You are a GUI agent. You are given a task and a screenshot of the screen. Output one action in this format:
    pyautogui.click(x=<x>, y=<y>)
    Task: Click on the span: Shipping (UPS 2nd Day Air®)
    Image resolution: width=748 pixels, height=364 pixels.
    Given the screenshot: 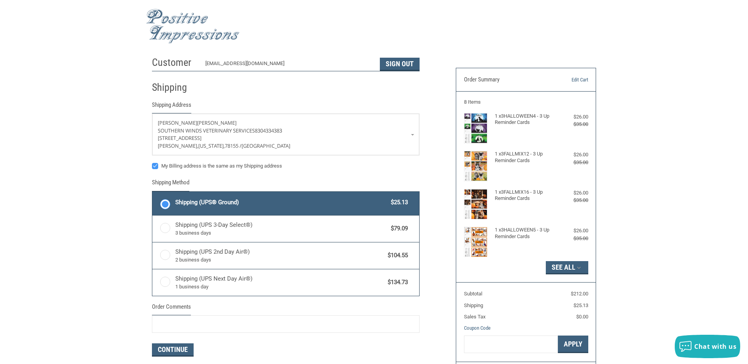 What is the action you would take?
    pyautogui.click(x=280, y=255)
    